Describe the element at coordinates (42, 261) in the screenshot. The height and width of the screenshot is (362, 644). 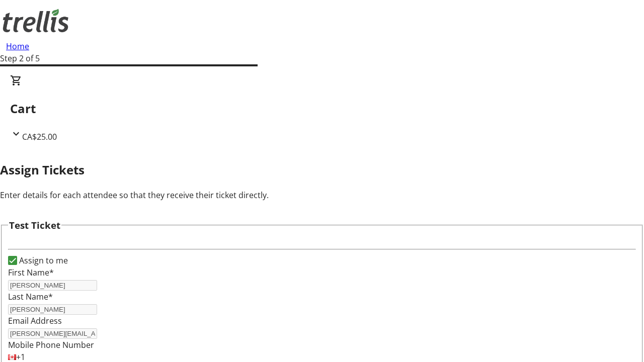
I see `label: Assign to me` at that location.